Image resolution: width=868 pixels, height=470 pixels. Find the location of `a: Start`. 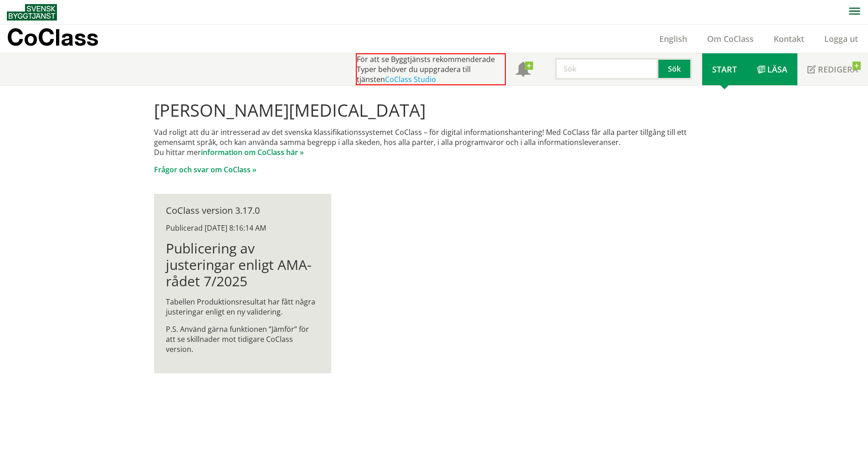

a: Start is located at coordinates (724, 69).